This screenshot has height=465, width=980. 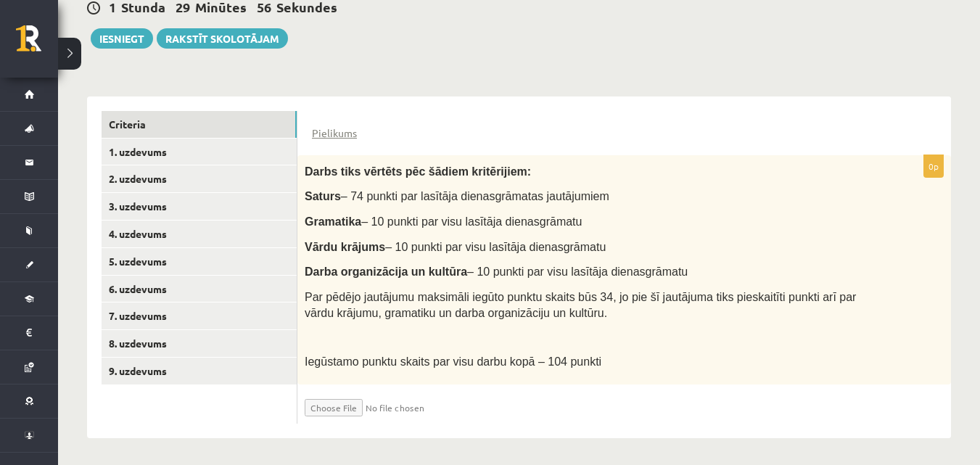 I want to click on span: Vārdu krājums, so click(x=345, y=246).